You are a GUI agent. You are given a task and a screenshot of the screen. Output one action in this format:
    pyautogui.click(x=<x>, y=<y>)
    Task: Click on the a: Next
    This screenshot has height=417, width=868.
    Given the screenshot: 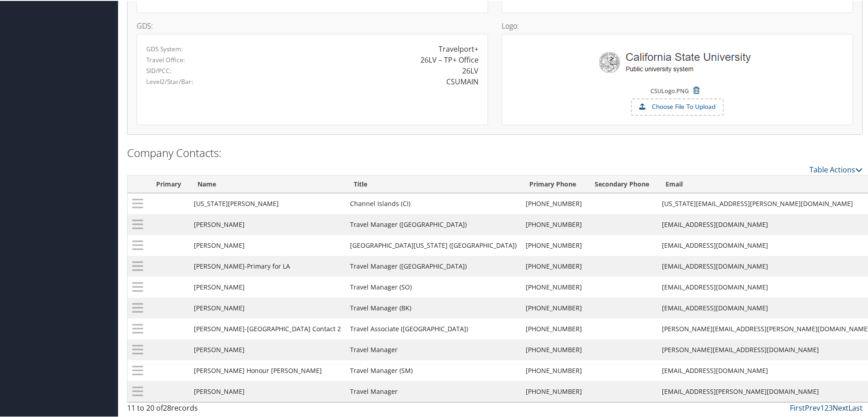 What is the action you would take?
    pyautogui.click(x=840, y=407)
    